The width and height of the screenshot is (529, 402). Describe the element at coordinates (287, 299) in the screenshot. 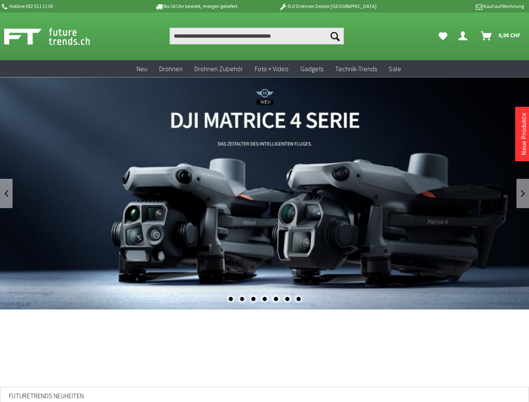

I see `div: 6` at that location.